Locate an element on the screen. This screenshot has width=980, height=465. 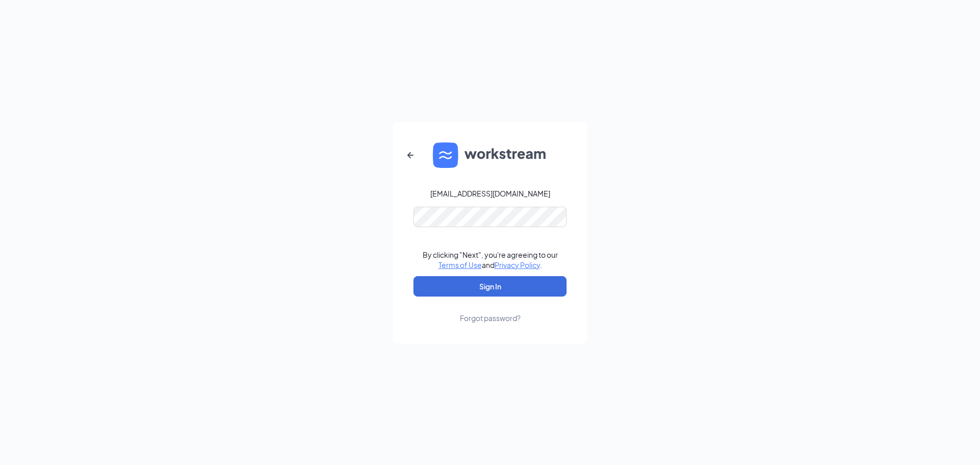
a: Terms of Use is located at coordinates (460, 265).